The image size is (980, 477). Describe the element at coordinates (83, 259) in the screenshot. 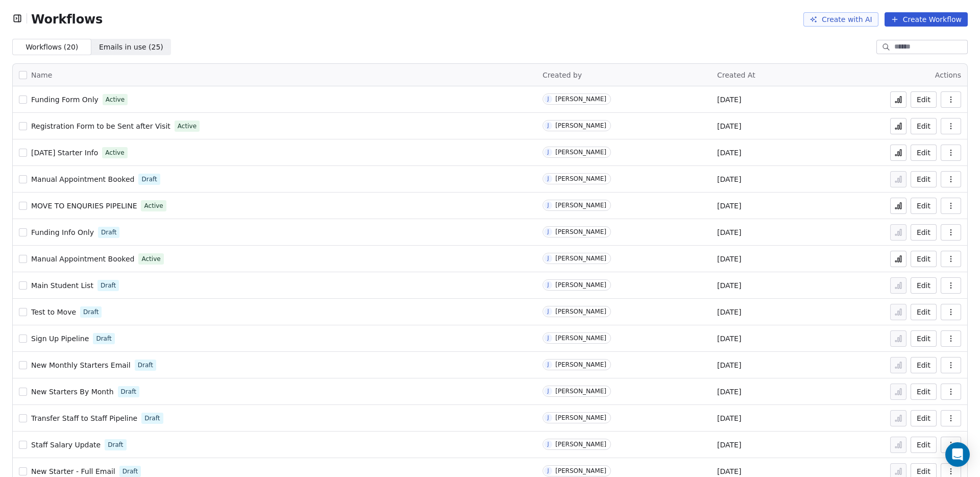

I see `a: Manual Appointment Booked` at that location.